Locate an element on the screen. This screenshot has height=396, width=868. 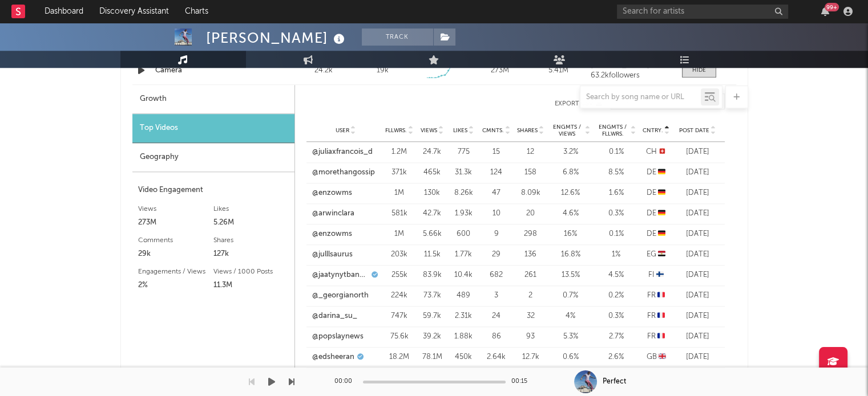
a: @arwinclara is located at coordinates (333, 214).